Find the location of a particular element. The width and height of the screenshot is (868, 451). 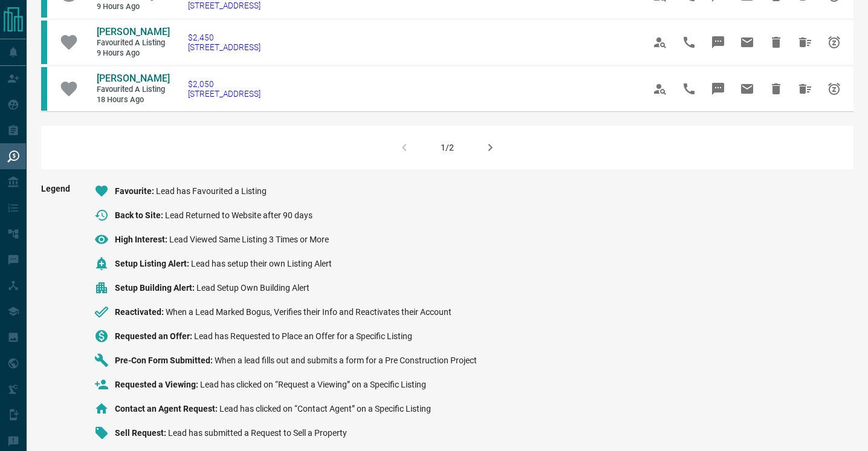

span: Hide All from Janice Goldstein Smith is located at coordinates (805, 42).